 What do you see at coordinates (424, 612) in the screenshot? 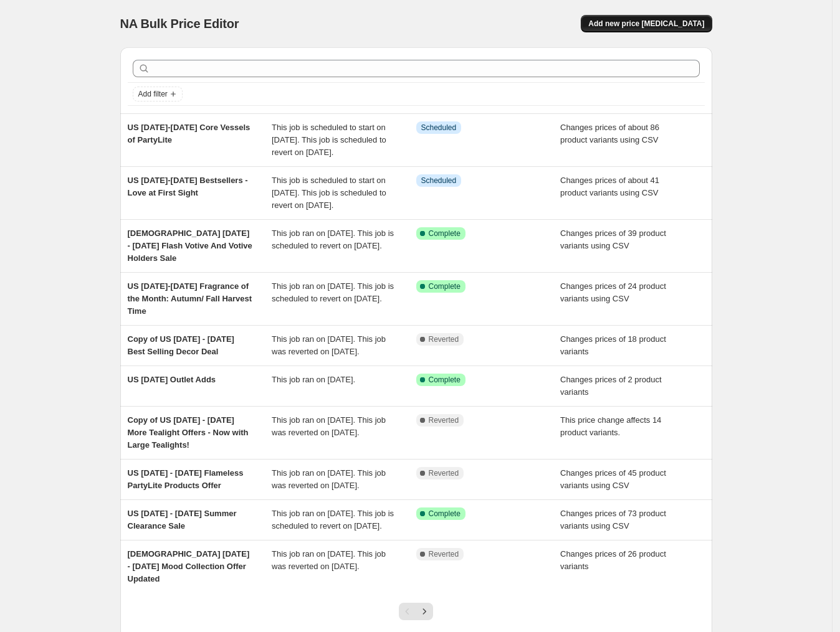
I see `button: Next` at bounding box center [424, 612].